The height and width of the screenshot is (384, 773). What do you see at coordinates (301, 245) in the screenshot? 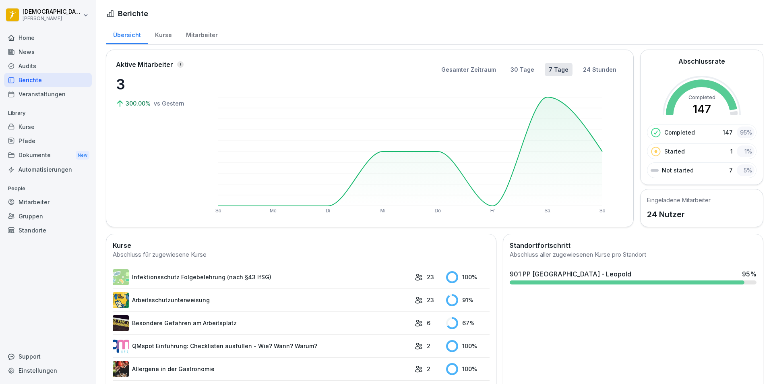
I see `h2: Kurse` at bounding box center [301, 245].